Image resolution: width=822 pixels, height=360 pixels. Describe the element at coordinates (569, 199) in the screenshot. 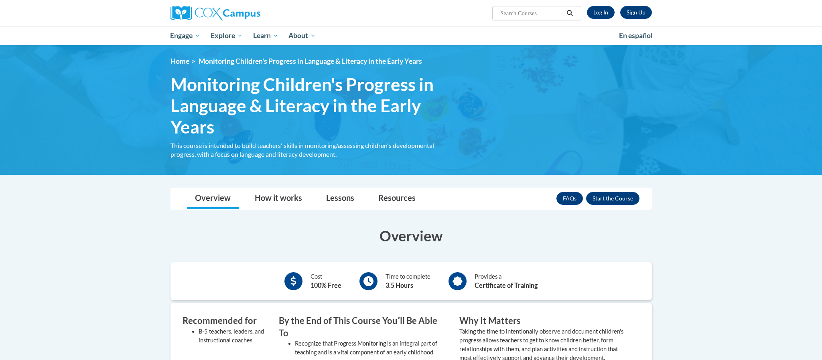

I see `a: FAQs` at that location.